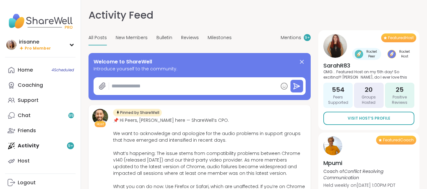 This screenshot has width=427, height=189. Describe the element at coordinates (399, 100) in the screenshot. I see `span: Positive Reviews` at that location.